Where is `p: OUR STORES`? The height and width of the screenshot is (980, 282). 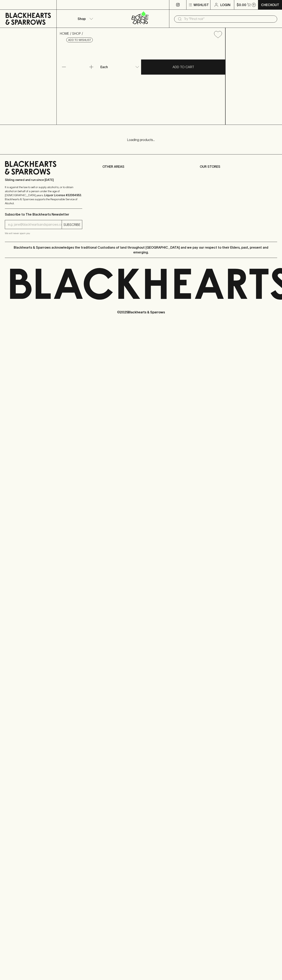
p: OUR STORES is located at coordinates (238, 166).